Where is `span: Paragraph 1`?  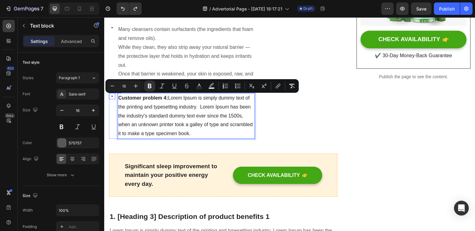 span: Paragraph 1 is located at coordinates (69, 78).